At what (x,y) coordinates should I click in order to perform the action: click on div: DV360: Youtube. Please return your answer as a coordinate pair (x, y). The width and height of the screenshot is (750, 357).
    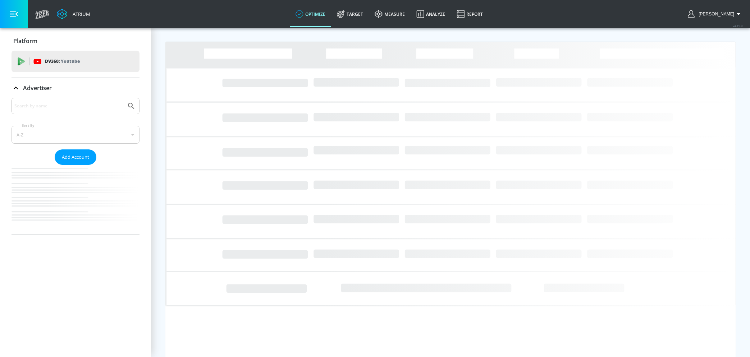
    Looking at the image, I should click on (75, 61).